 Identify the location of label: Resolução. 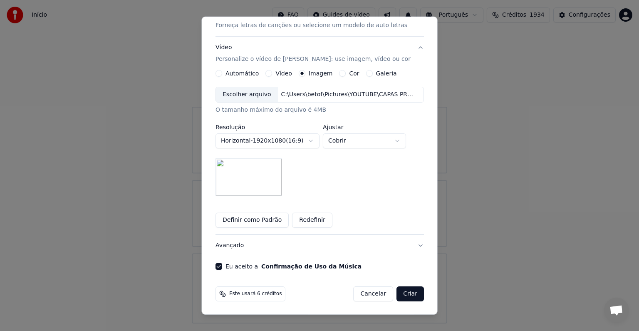
(268, 127).